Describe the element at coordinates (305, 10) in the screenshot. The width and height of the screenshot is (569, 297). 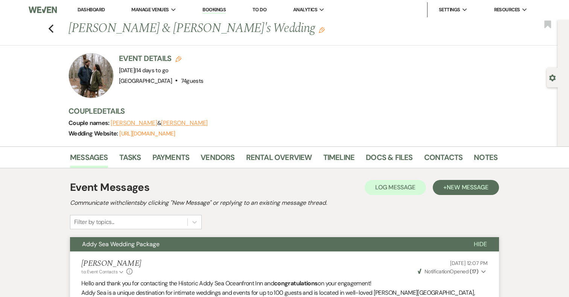
I see `span: Analytics` at that location.